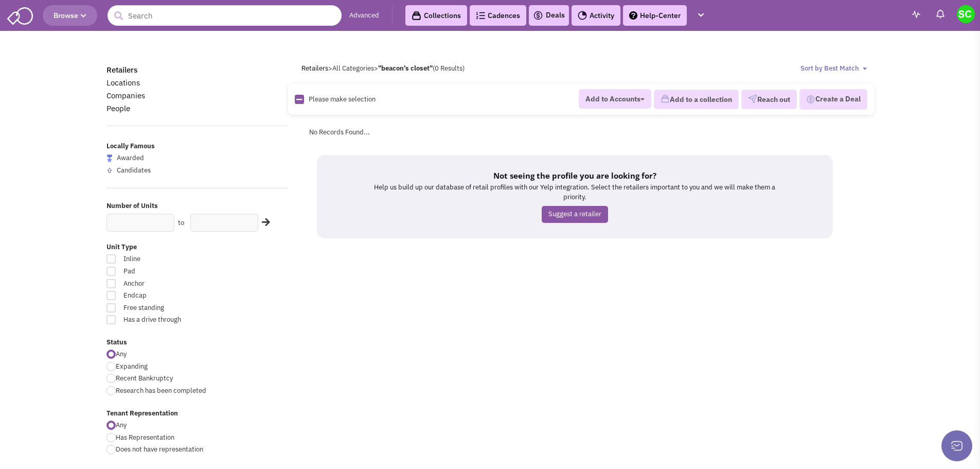  Describe the element at coordinates (575, 175) in the screenshot. I see `h5: Not seeing the profile you are looking for?` at that location.